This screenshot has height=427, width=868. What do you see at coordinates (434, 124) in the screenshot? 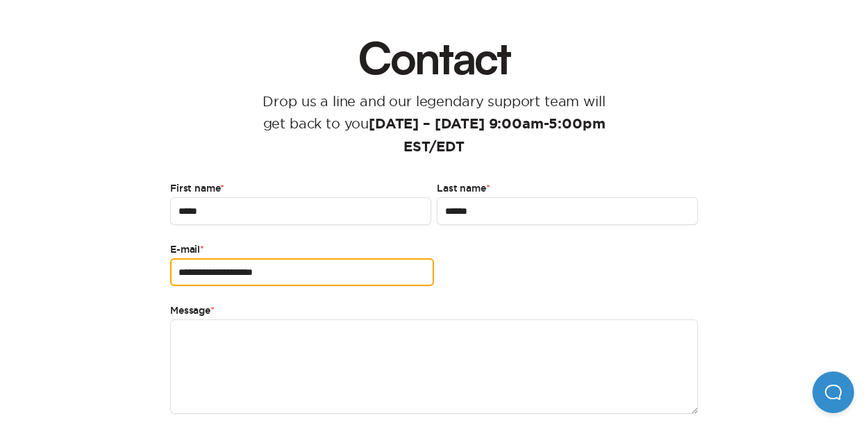
I see `p: Drop us a line and our legendary support team will get back to you` at bounding box center [434, 124].